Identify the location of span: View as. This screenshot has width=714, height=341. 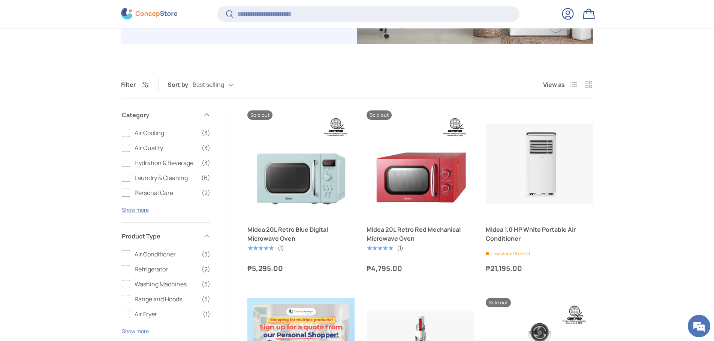
(554, 85).